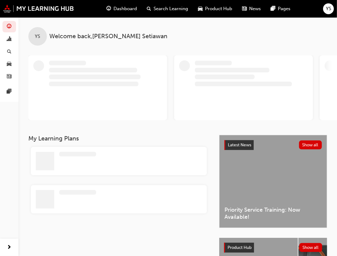 This screenshot has height=256, width=337. I want to click on a: pages-iconPages, so click(281, 9).